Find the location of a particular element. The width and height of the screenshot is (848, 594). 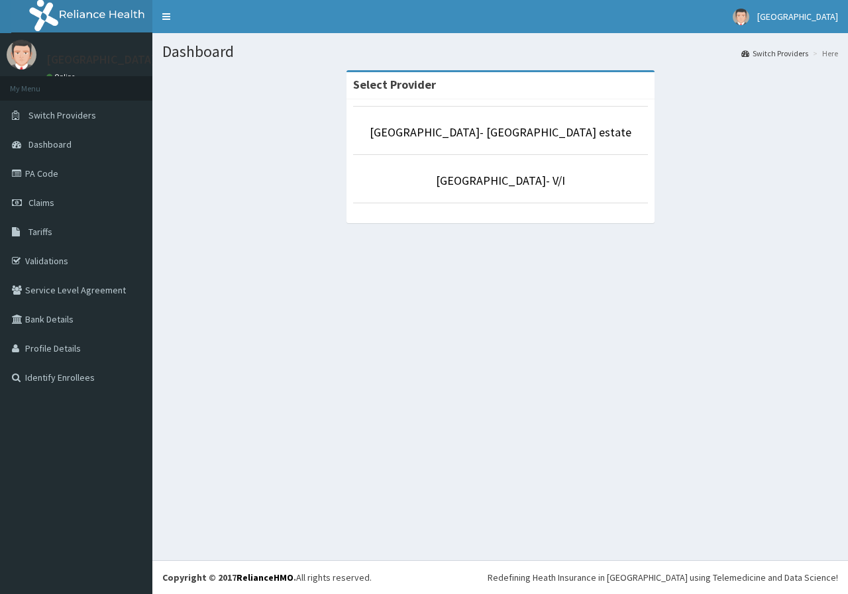

li: Here is located at coordinates (823, 53).